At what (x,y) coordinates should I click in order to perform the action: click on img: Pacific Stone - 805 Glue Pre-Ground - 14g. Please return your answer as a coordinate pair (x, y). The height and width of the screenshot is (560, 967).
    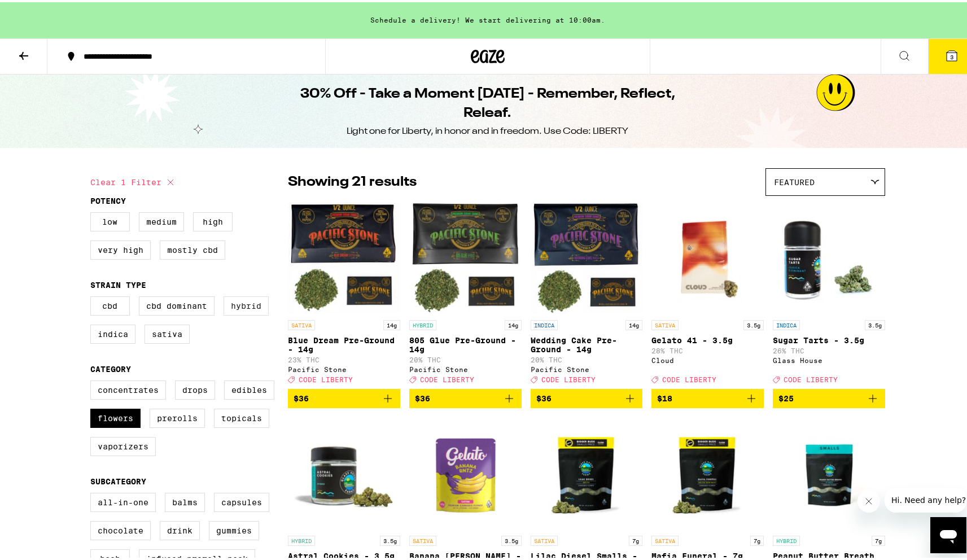
    Looking at the image, I should click on (465, 256).